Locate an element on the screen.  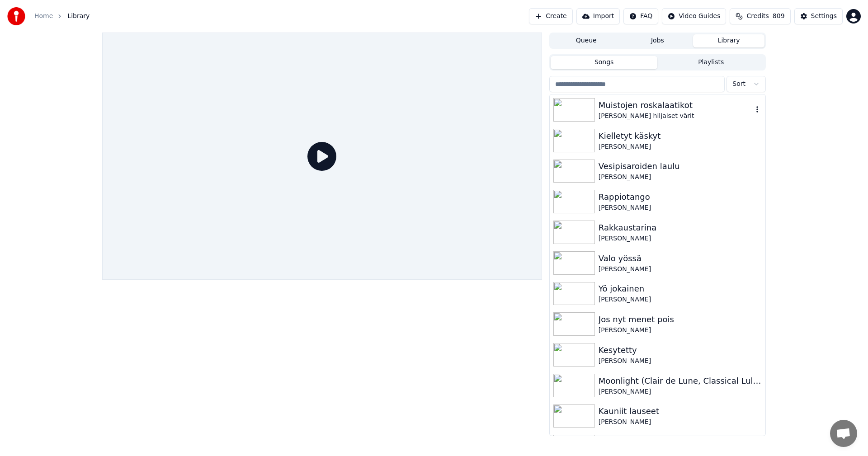
div: Kielletyt käskyt is located at coordinates (680, 136).